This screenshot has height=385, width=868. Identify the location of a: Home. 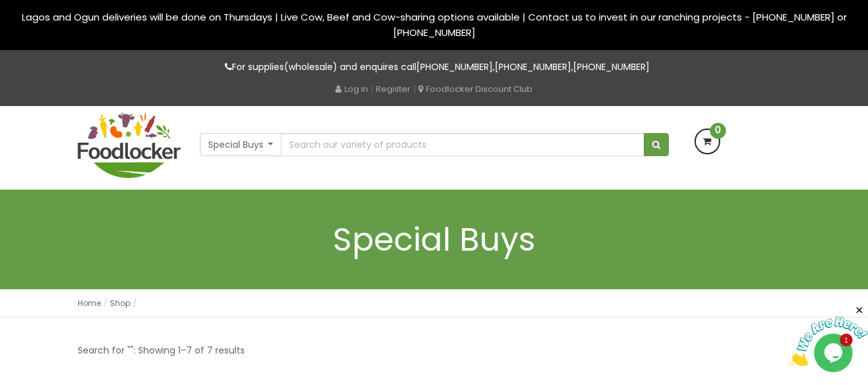
(90, 303).